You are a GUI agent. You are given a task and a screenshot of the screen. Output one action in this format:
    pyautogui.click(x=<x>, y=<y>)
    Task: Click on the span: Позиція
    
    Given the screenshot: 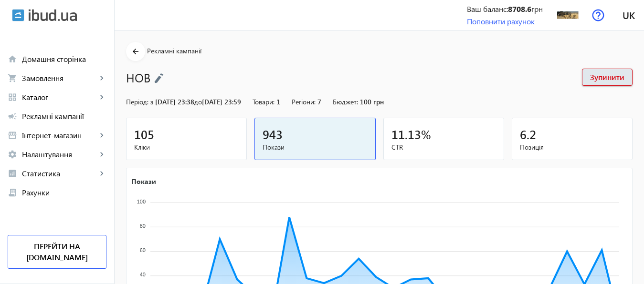 What is the action you would take?
    pyautogui.click(x=572, y=147)
    